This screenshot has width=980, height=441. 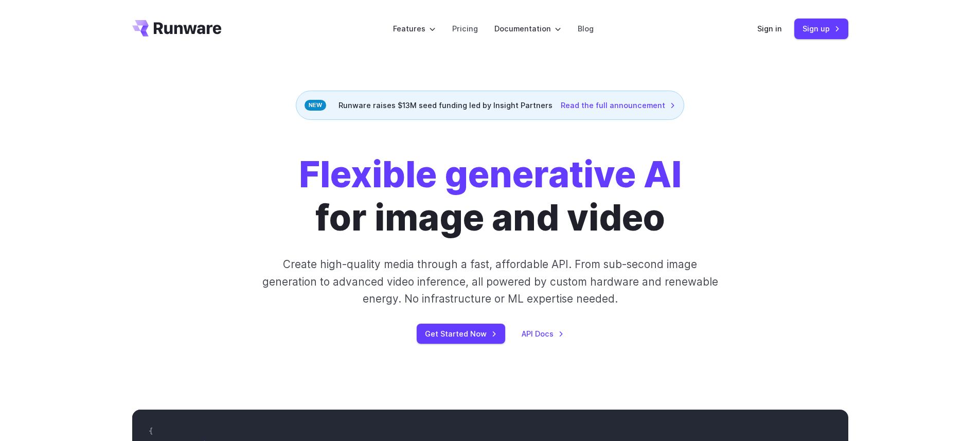 What do you see at coordinates (490, 105) in the screenshot?
I see `div: Runware raises $13M seed funding led by Insight Partners` at bounding box center [490, 105].